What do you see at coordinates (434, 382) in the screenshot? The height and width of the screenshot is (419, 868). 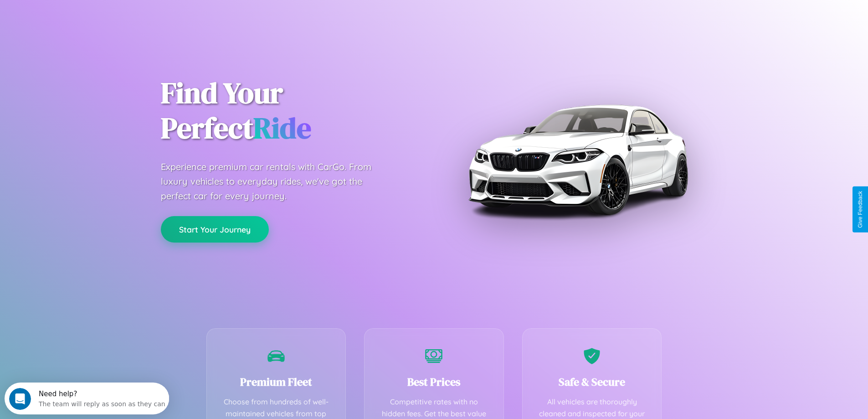 I see `h3: Best Prices` at bounding box center [434, 382].